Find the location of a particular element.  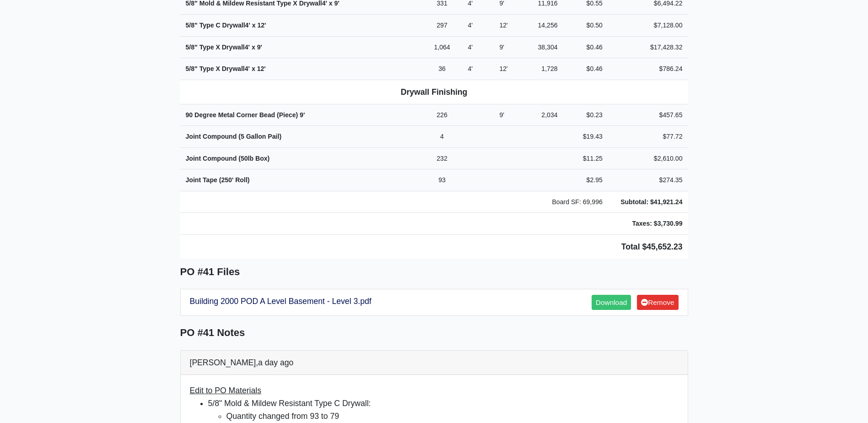

td: $457.65 is located at coordinates (648, 115).